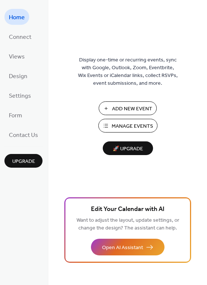  Describe the element at coordinates (23, 135) in the screenshot. I see `span: Contact Us` at that location.